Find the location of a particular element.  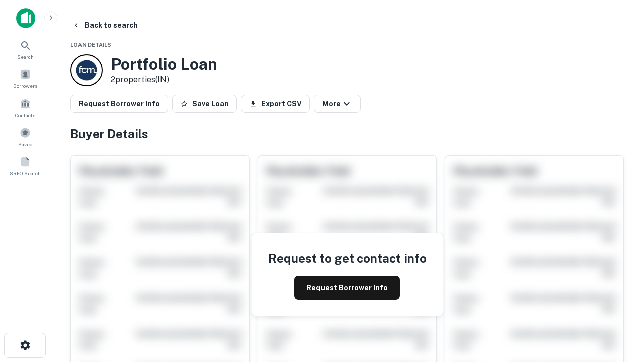

span: SREO Search is located at coordinates (25, 173).